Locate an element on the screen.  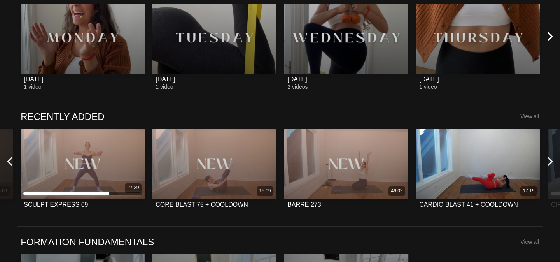
div: 15:09 is located at coordinates (265, 191).